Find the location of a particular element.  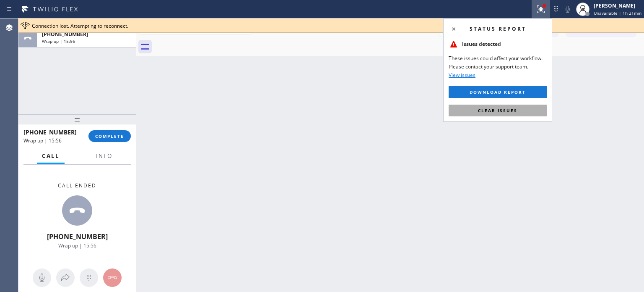

span: Call ended is located at coordinates (77, 185).